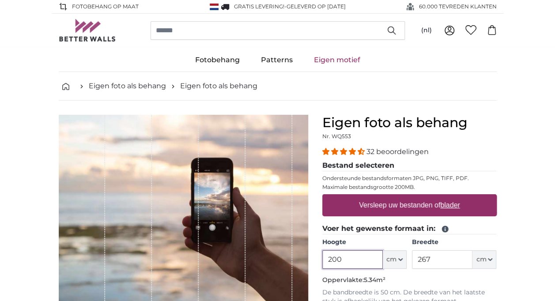 Image resolution: width=555 pixels, height=301 pixels. I want to click on span: 4.31 stars, so click(345, 152).